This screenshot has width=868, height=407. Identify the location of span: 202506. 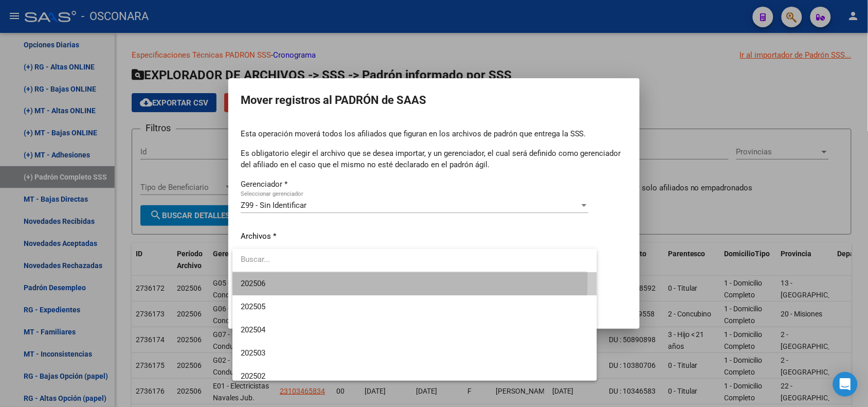
(253, 284).